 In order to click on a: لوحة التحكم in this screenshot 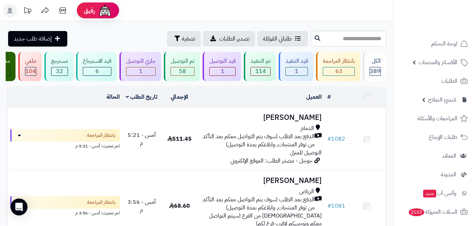, I will do `click(434, 44)`.